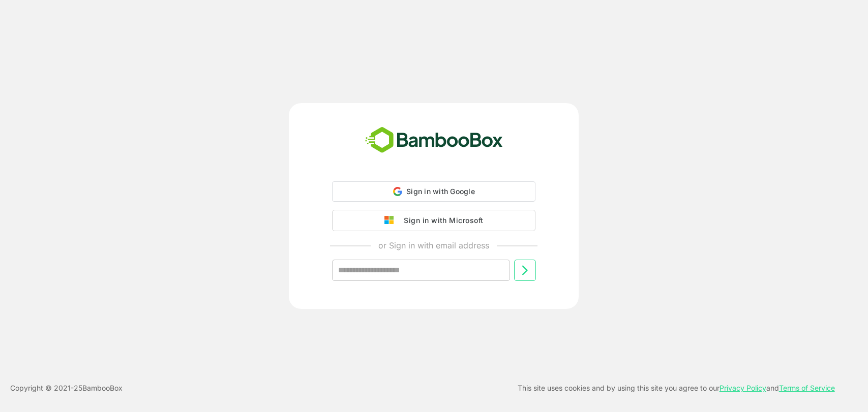  Describe the element at coordinates (441, 191) in the screenshot. I see `span: Sign in with Google` at that location.